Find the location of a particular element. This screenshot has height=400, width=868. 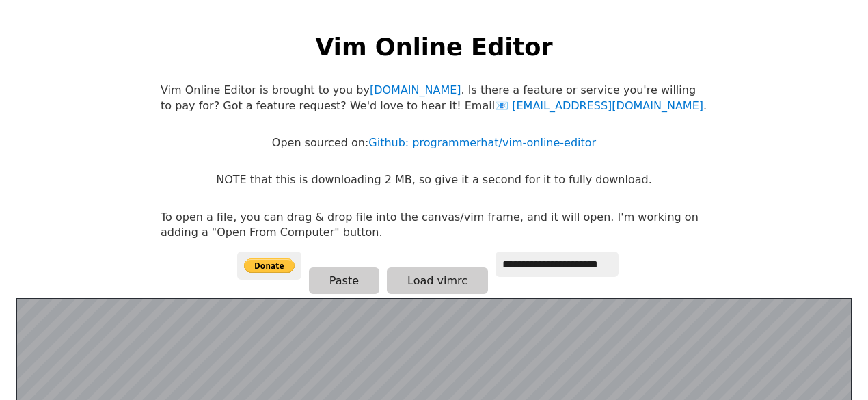

a: Github: programmerhat/vim-online-editor is located at coordinates (482, 142).